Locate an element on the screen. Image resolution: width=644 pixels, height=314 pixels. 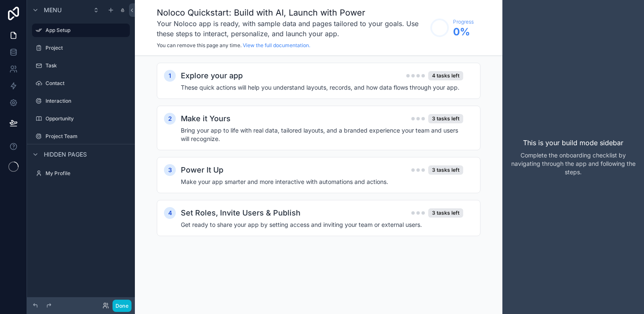
a: My Profile is located at coordinates (81, 173).